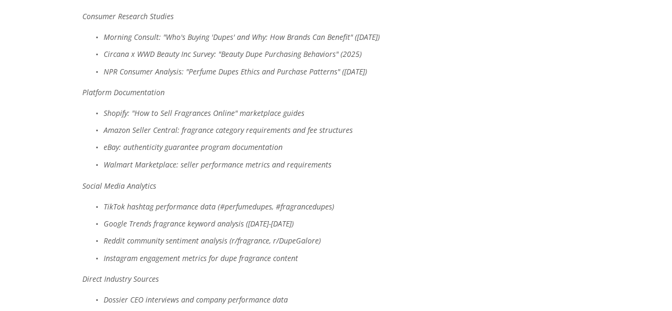  What do you see at coordinates (119, 185) in the screenshot?
I see `em: Social Media Analytics` at bounding box center [119, 185].